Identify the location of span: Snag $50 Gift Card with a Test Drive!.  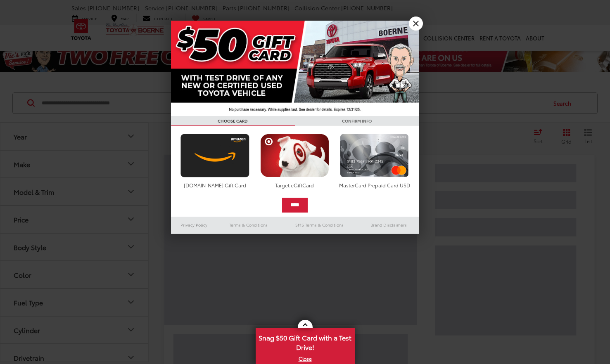
(306, 341).